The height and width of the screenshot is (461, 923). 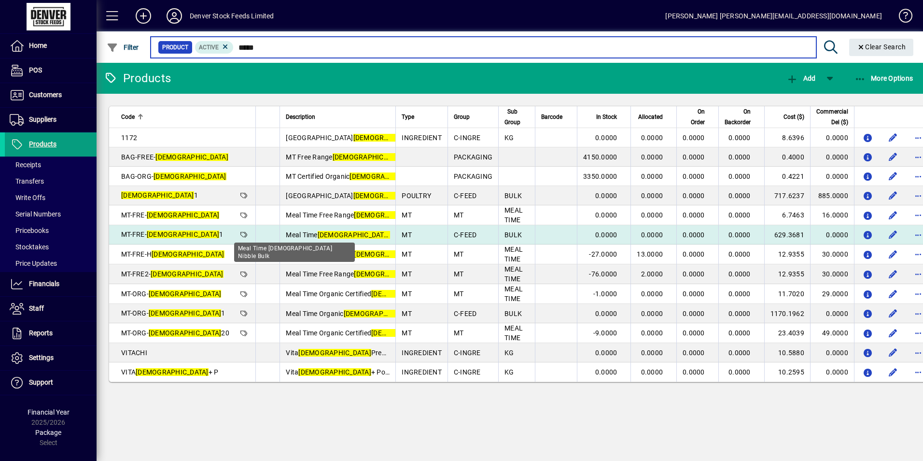 I want to click on span: POS, so click(x=35, y=70).